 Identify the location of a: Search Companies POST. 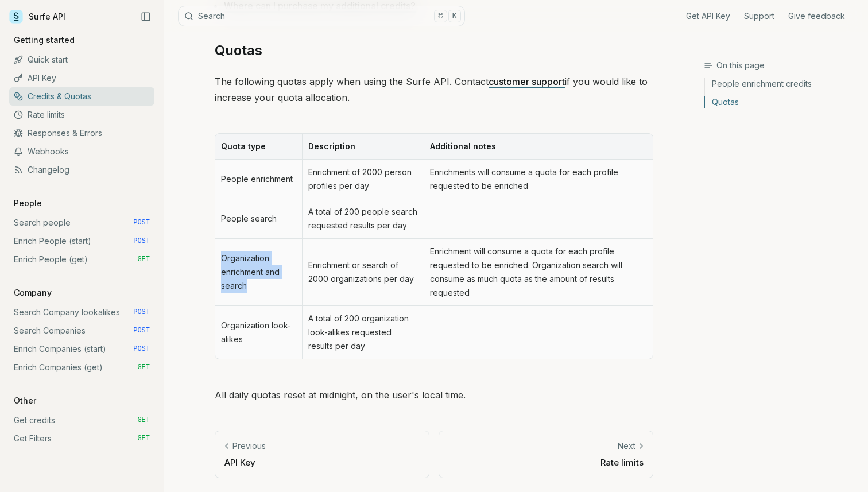
(82, 331).